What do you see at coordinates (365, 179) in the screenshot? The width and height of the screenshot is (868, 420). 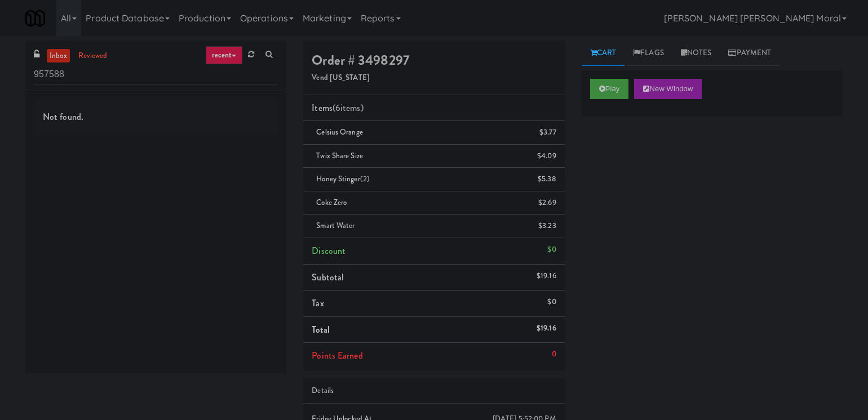 I see `span: (2)` at bounding box center [365, 179].